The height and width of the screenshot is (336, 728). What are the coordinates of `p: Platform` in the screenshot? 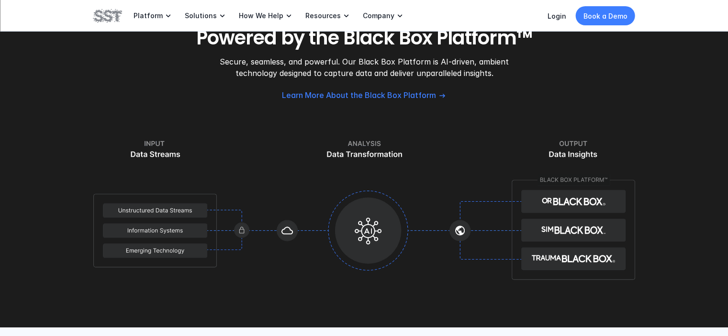 It's located at (148, 16).